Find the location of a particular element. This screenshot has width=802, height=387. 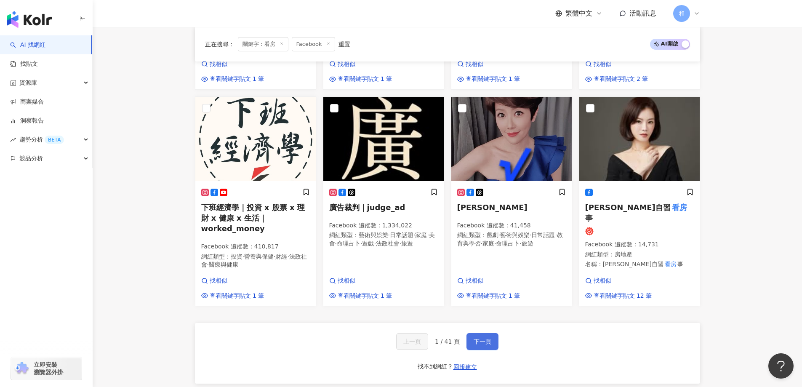

p: Facebook 追蹤數 ： 41,458 is located at coordinates (511, 226).